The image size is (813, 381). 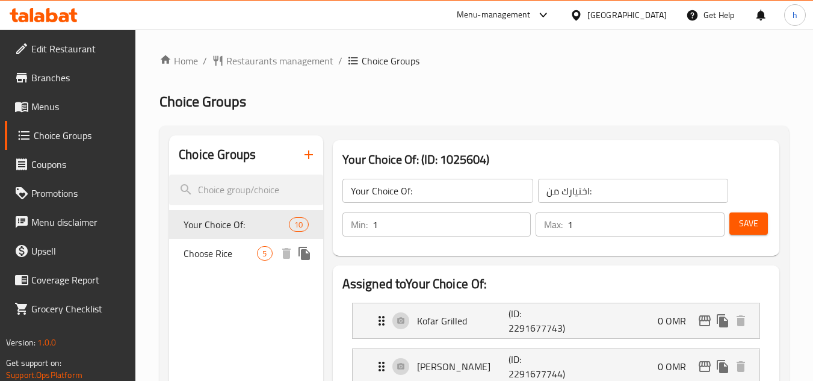 I want to click on span: h, so click(x=795, y=15).